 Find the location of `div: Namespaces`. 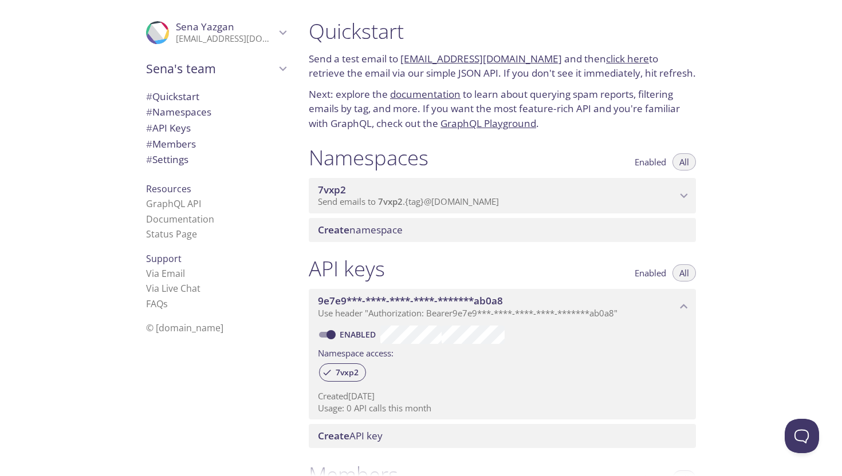

div: Namespaces is located at coordinates (216, 112).